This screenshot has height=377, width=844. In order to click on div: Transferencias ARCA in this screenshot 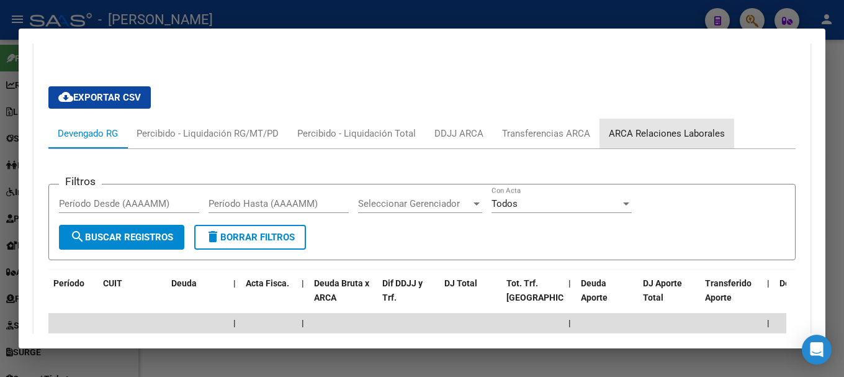, I will do `click(546, 133)`.